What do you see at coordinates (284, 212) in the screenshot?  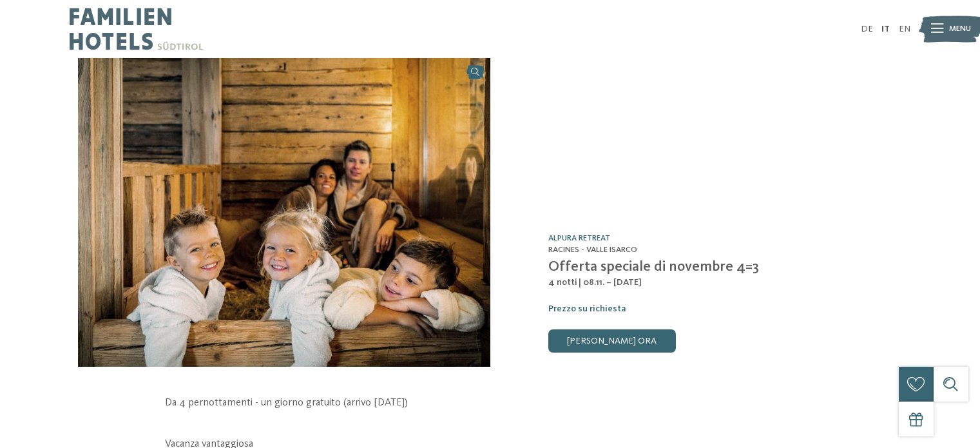 I see `img: Offerta speciale di novembre 4=3` at bounding box center [284, 212].